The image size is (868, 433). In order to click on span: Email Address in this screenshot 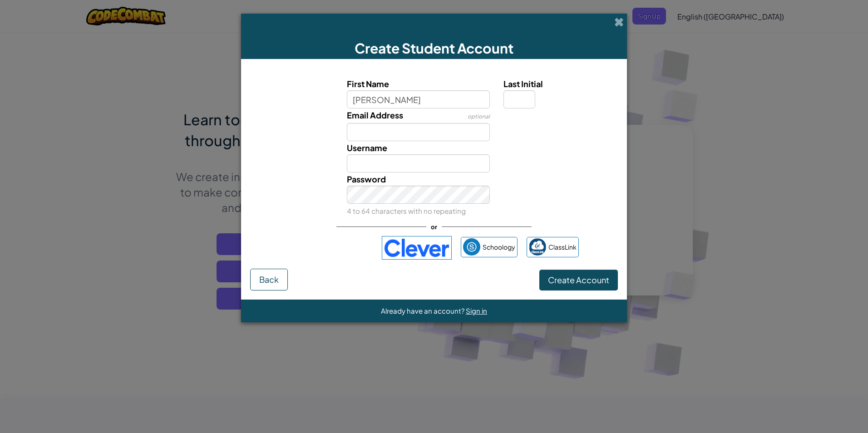, I will do `click(375, 115)`.